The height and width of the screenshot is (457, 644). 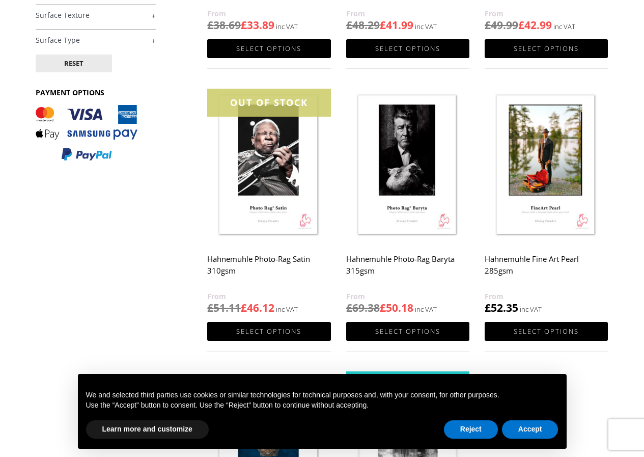 I want to click on div: OUT OF STOCK, so click(x=269, y=102).